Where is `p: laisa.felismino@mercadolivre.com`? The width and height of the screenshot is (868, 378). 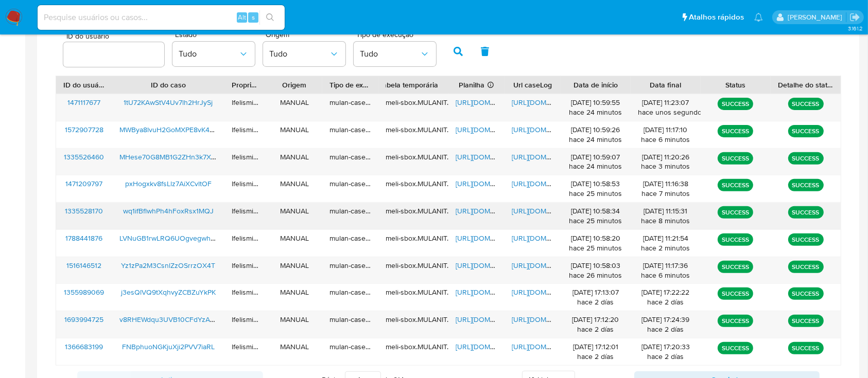
p: laisa.felismino@mercadolivre.com is located at coordinates (816, 17).